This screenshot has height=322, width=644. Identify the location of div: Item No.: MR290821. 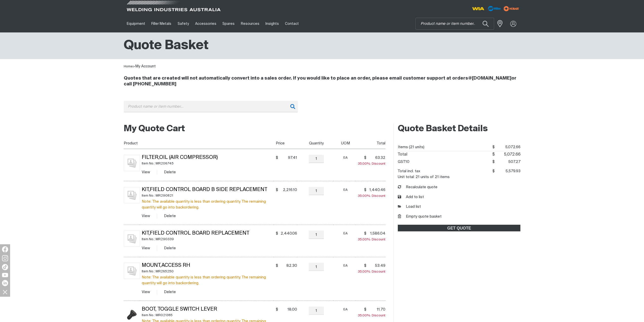
(208, 196).